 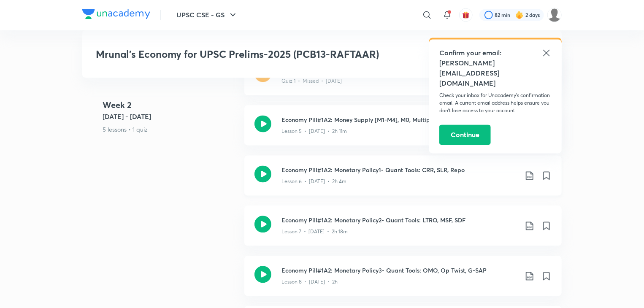 I want to click on img: Company Logo, so click(x=116, y=15).